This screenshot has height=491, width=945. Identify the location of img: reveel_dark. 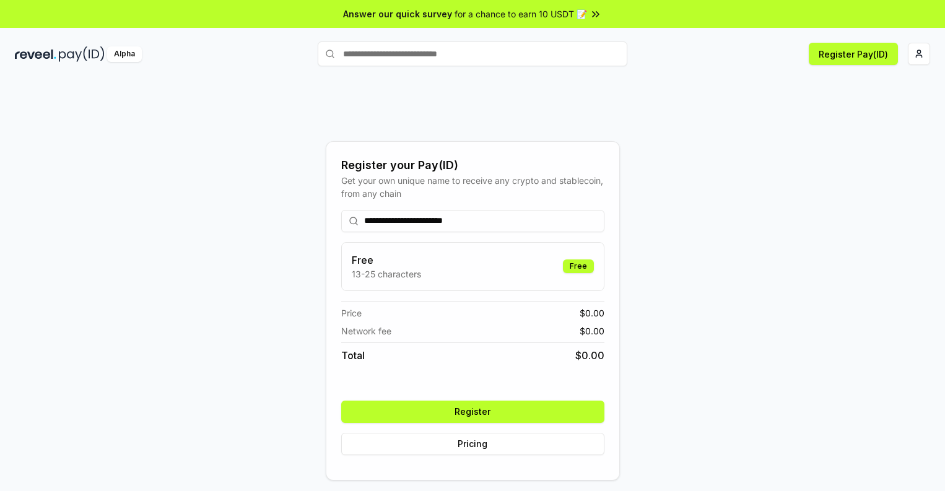
(35, 54).